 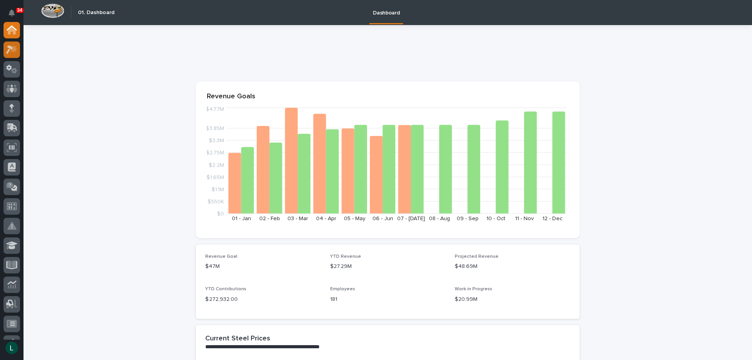 I want to click on p: $20.99M, so click(x=513, y=299).